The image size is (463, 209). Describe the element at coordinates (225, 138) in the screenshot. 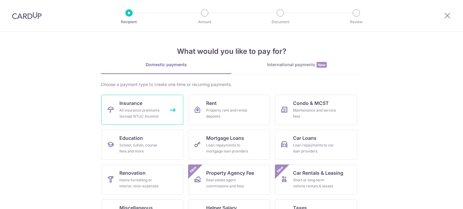

I see `span: Mortgage Loans` at that location.